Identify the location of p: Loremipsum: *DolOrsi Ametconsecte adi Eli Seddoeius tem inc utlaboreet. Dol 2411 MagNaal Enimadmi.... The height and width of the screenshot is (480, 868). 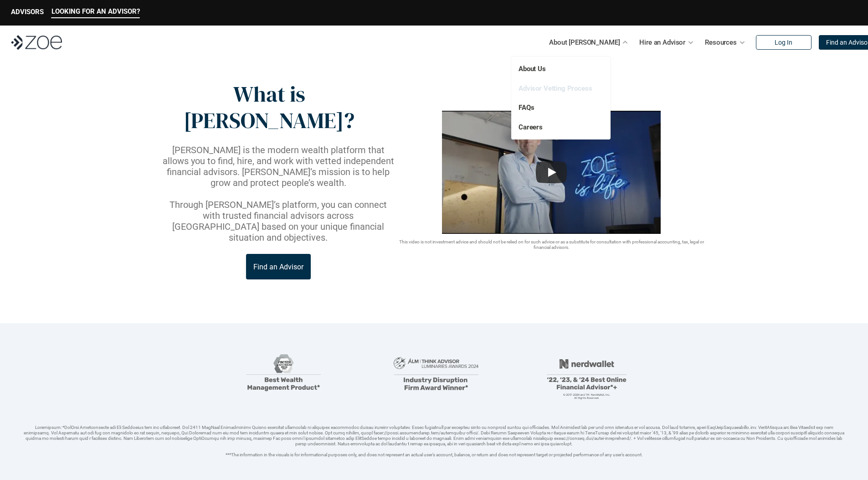
(434, 441).